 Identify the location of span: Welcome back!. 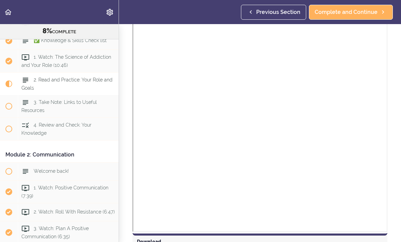
(51, 171).